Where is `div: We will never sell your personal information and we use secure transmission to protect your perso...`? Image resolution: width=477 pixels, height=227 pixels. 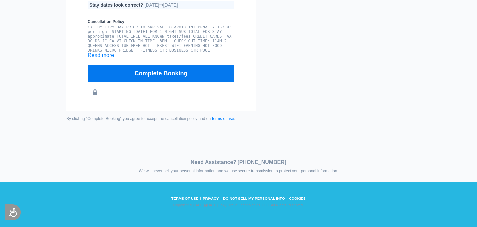 div: We will never sell your personal information and we use secure transmission to protect your perso... is located at coordinates (239, 171).